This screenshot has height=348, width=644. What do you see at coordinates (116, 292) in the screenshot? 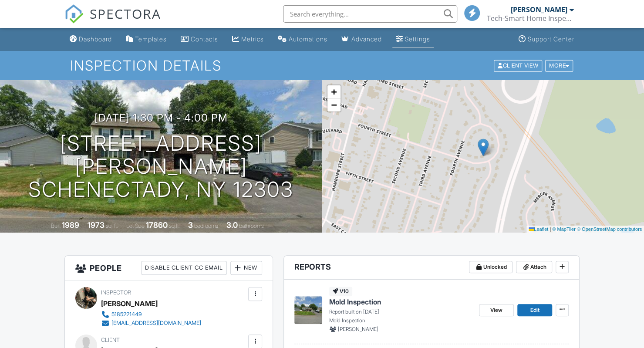
I see `span: Inspector` at bounding box center [116, 292].